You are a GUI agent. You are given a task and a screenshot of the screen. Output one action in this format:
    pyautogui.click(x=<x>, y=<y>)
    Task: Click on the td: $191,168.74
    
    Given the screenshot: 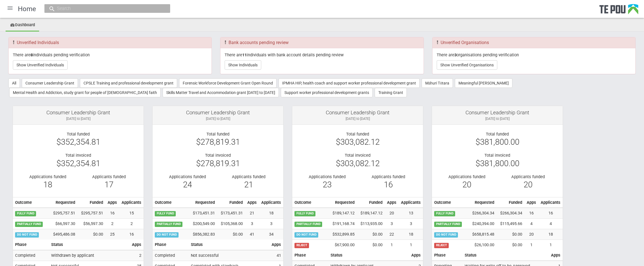 What is the action you would take?
    pyautogui.click(x=342, y=224)
    